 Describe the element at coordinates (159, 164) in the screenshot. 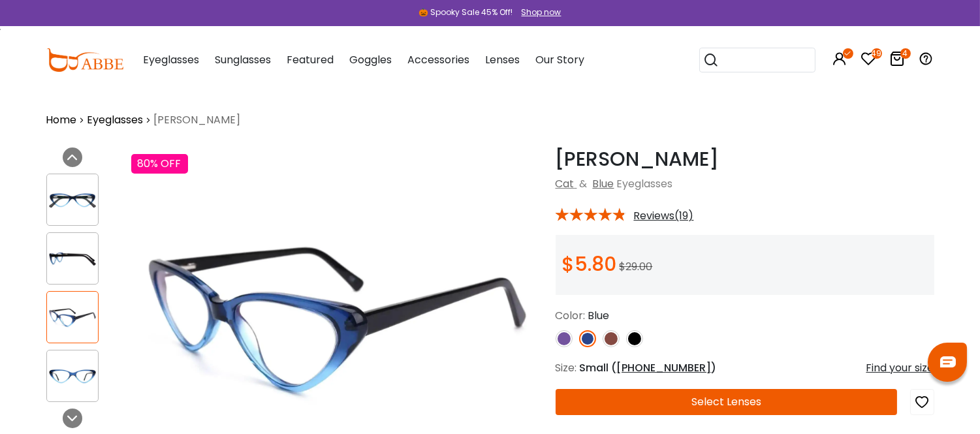

I see `div: 80% OFF` at that location.